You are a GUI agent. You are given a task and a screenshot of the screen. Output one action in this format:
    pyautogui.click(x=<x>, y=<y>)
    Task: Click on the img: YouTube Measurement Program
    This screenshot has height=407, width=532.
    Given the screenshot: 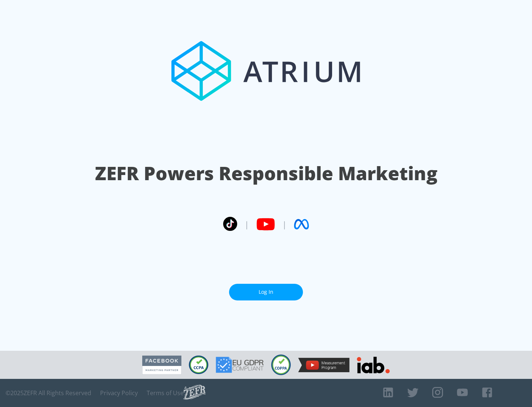 What is the action you would take?
    pyautogui.click(x=324, y=364)
    